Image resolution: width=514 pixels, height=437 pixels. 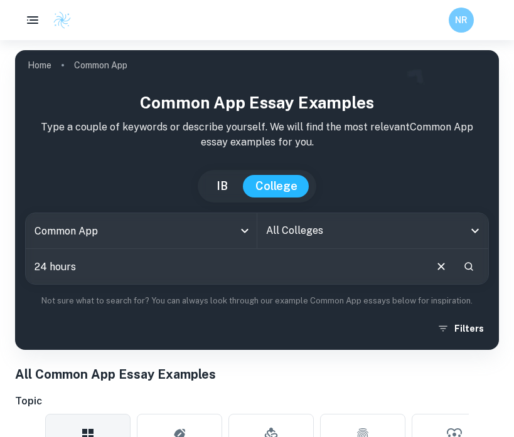 I want to click on div: Common App, so click(x=141, y=231).